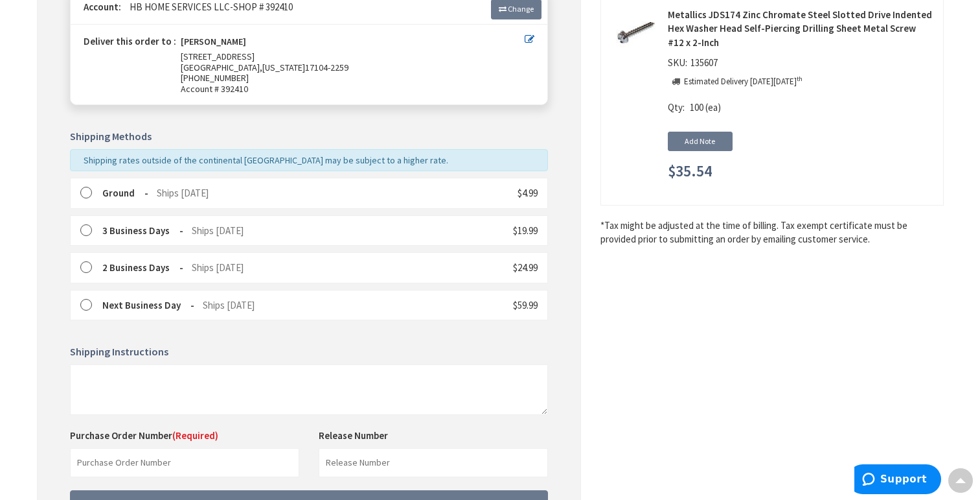  What do you see at coordinates (309, 136) in the screenshot?
I see `h5: Shipping Methods` at bounding box center [309, 136].